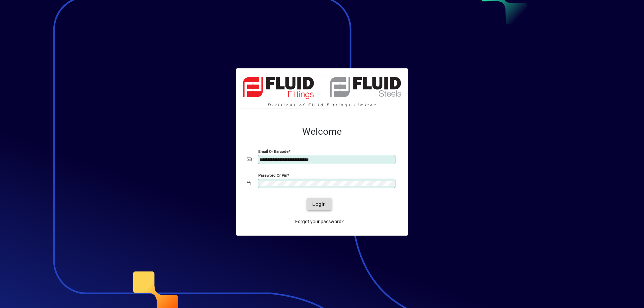 Image resolution: width=644 pixels, height=308 pixels. I want to click on mat-label: Email or Barcode, so click(273, 151).